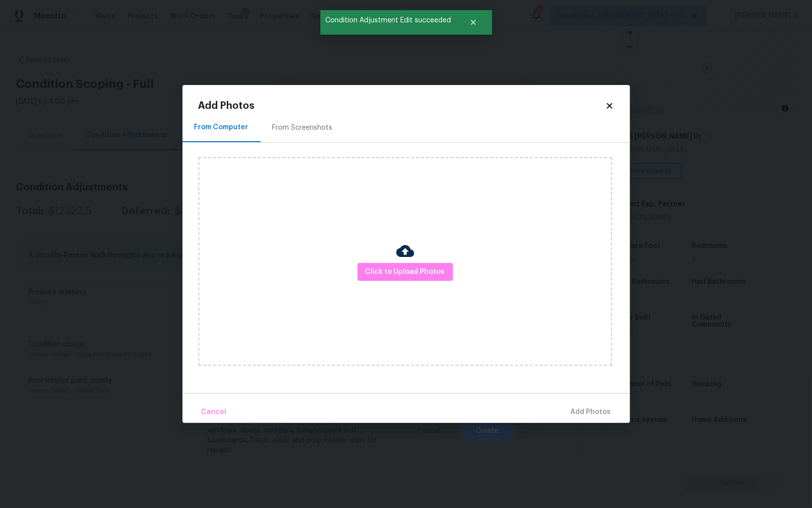 Image resolution: width=812 pixels, height=508 pixels. I want to click on div: From Computer, so click(221, 127).